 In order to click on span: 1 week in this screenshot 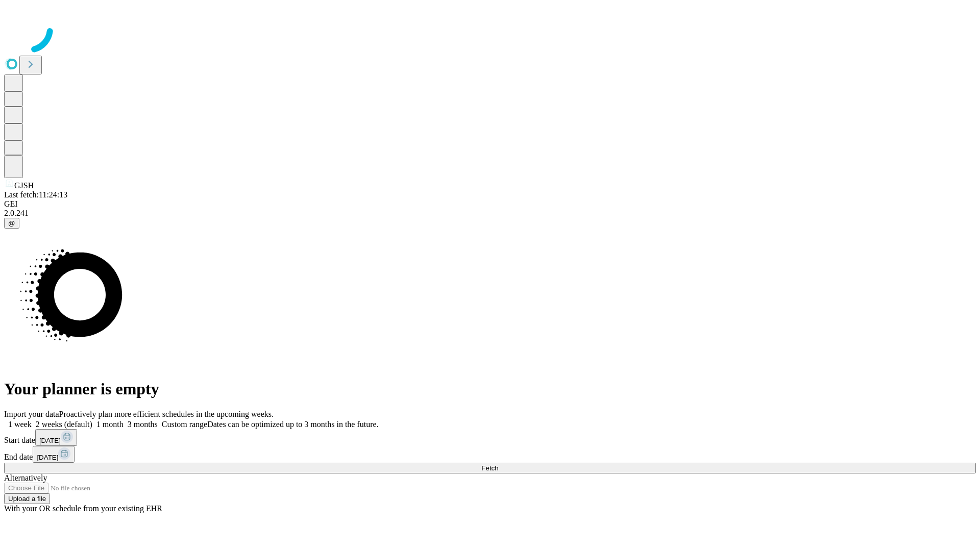, I will do `click(20, 424)`.